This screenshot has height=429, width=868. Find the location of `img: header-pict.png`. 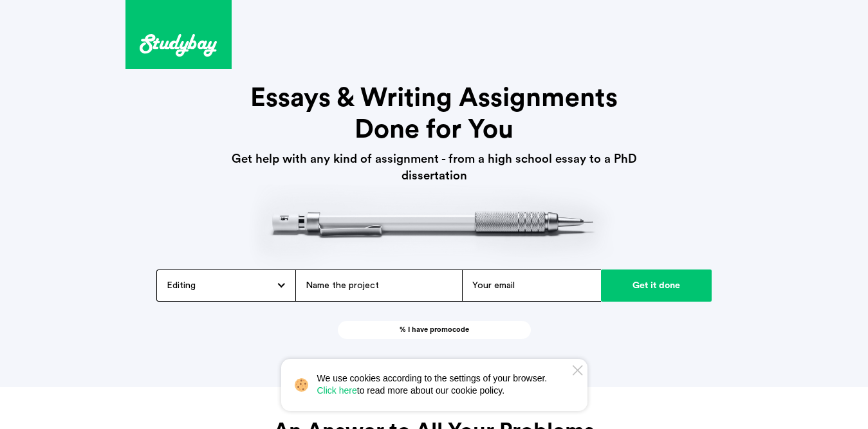

img: header-pict.png is located at coordinates (434, 226).